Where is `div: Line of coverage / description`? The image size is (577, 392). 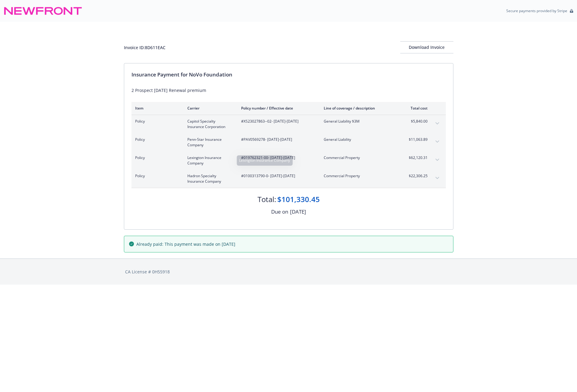
div: Line of coverage / description is located at coordinates (359, 108).